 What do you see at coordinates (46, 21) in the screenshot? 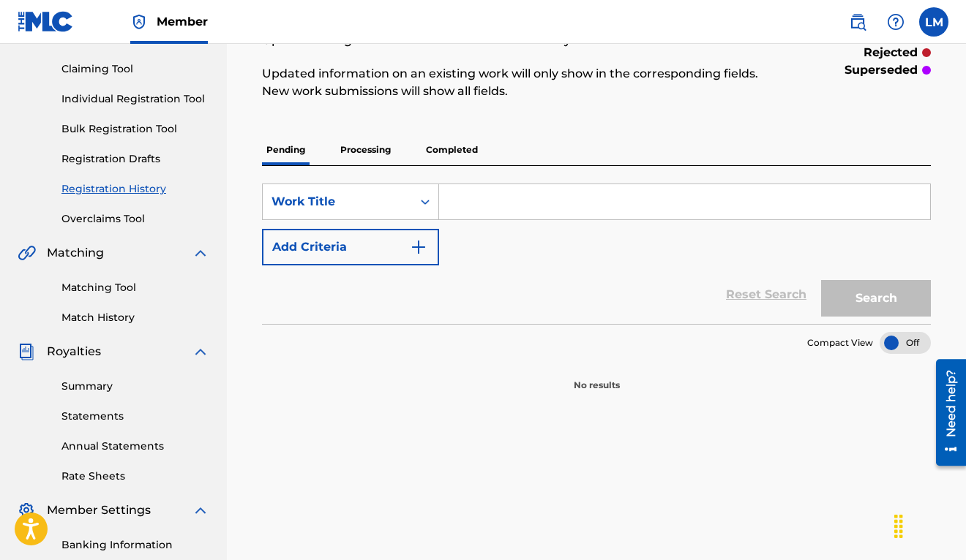
I see `img: MLC Logo` at bounding box center [46, 21].